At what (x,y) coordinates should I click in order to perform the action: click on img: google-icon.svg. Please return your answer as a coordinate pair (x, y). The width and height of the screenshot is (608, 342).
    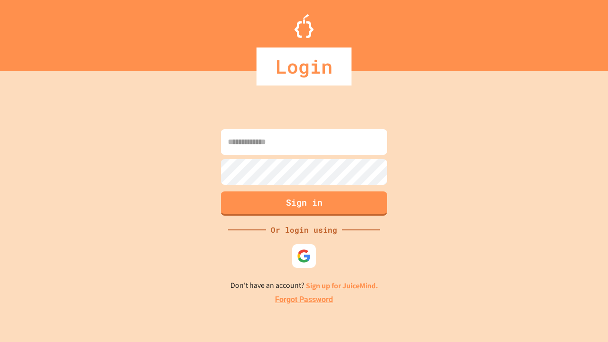
    Looking at the image, I should click on (304, 256).